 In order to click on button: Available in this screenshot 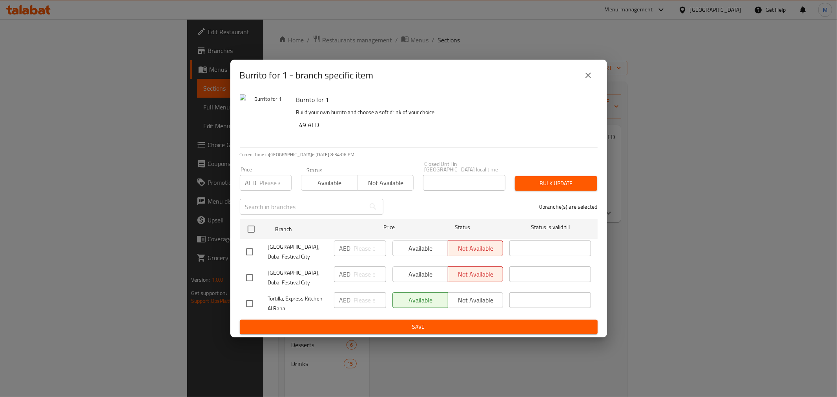, I will do `click(329, 183)`.